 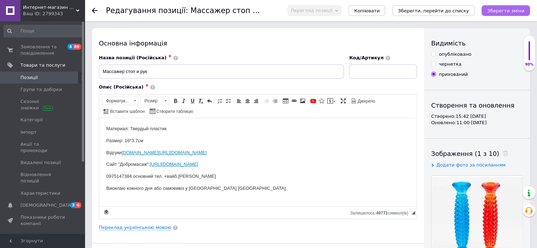 I want to click on span: Перегляд позиції, so click(x=311, y=10).